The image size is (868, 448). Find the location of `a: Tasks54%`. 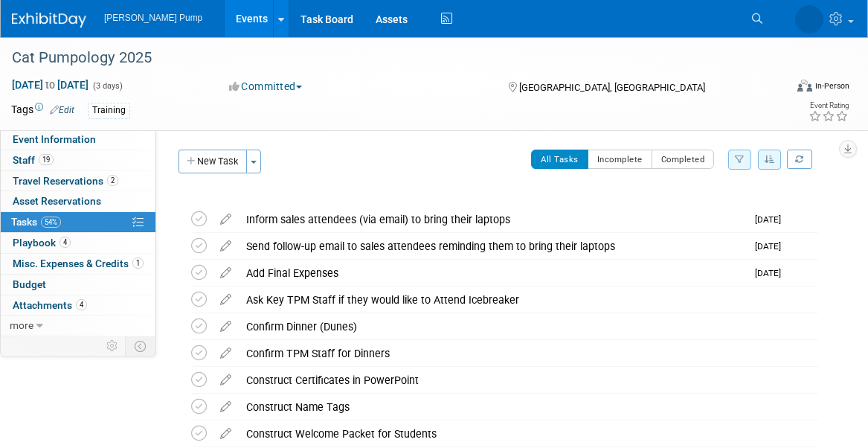

a: Tasks54% is located at coordinates (78, 222).